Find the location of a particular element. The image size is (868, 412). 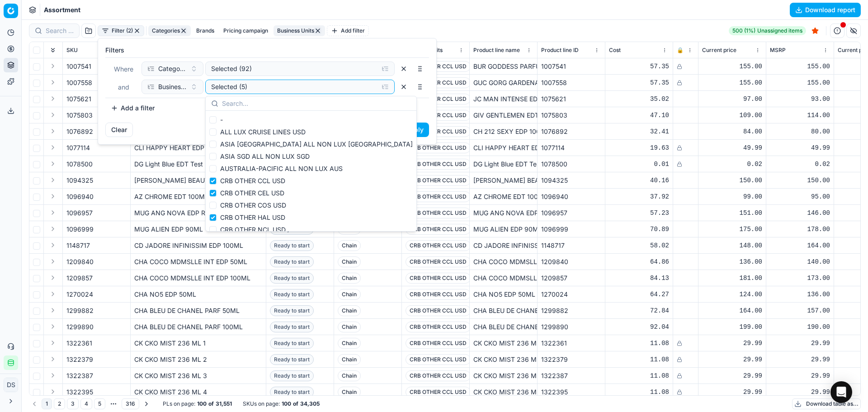

span: CRB OTHER COS USD is located at coordinates (253, 205).